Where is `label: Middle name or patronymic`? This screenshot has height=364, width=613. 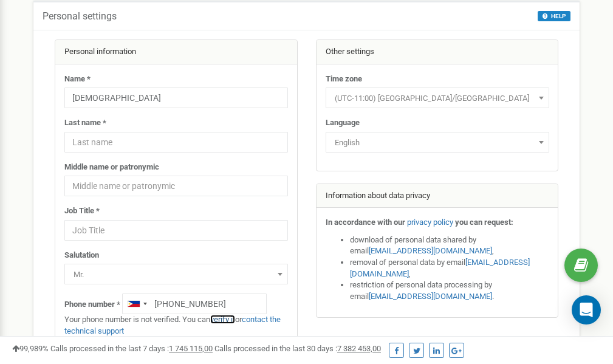 label: Middle name or patronymic is located at coordinates (112, 167).